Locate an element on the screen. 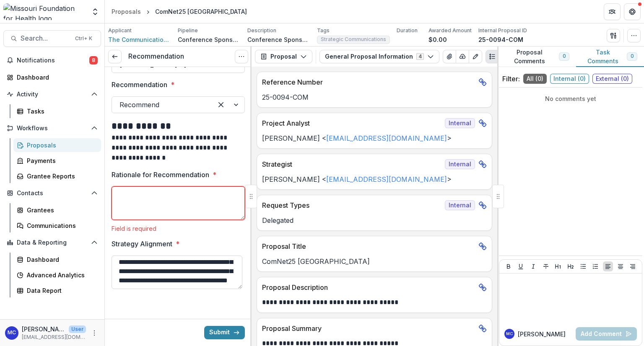  p: Delegated is located at coordinates (374, 220).